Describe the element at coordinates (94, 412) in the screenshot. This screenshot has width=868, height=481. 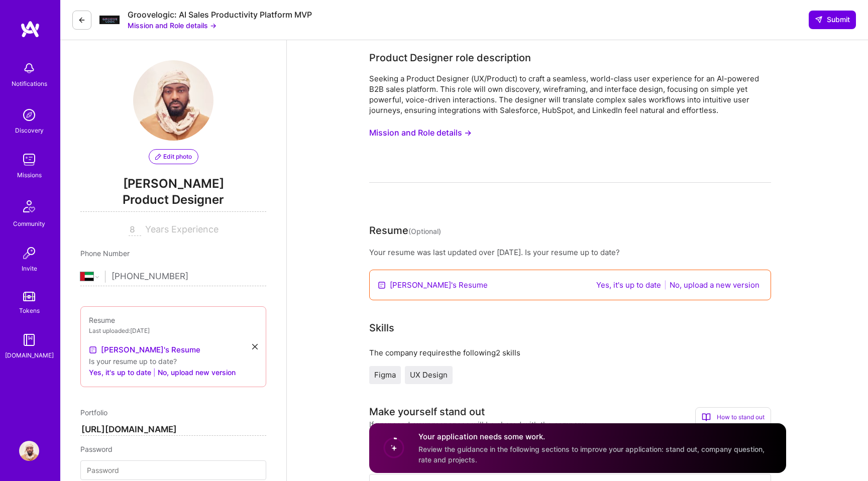
I see `span: Portfolio` at that location.